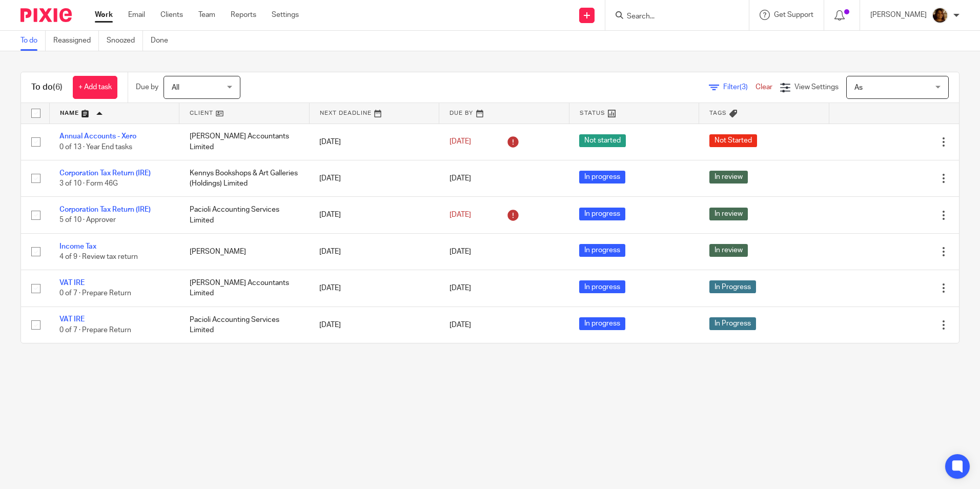 The height and width of the screenshot is (489, 980). Describe the element at coordinates (163, 41) in the screenshot. I see `a: Done` at that location.